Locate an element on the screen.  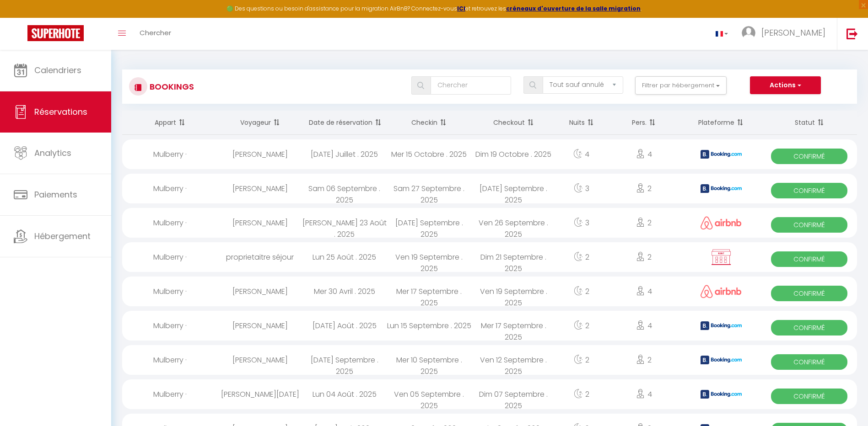
img: Super Booking is located at coordinates (55, 33).